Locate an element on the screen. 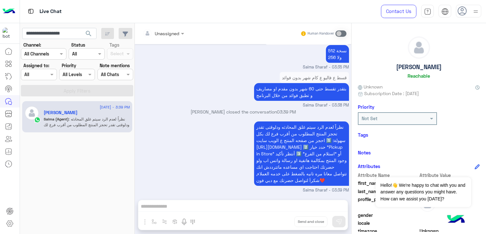 The height and width of the screenshot is (234, 486). p: Live Chat is located at coordinates (51, 11).